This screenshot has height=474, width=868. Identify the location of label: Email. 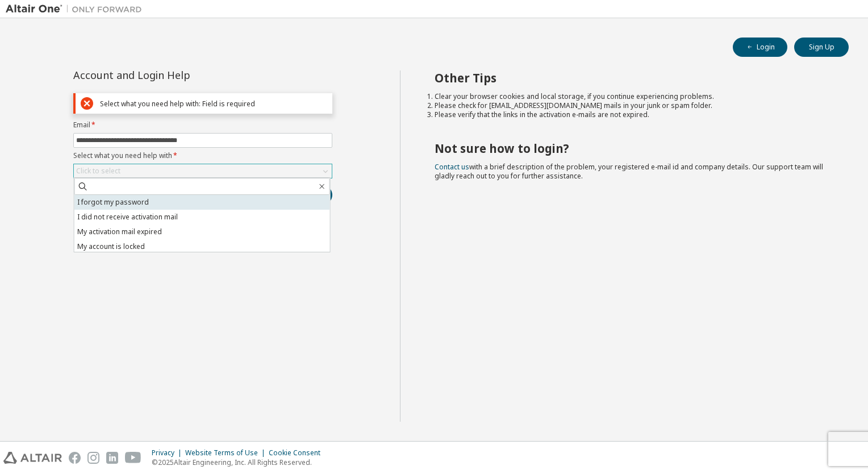
(203, 125).